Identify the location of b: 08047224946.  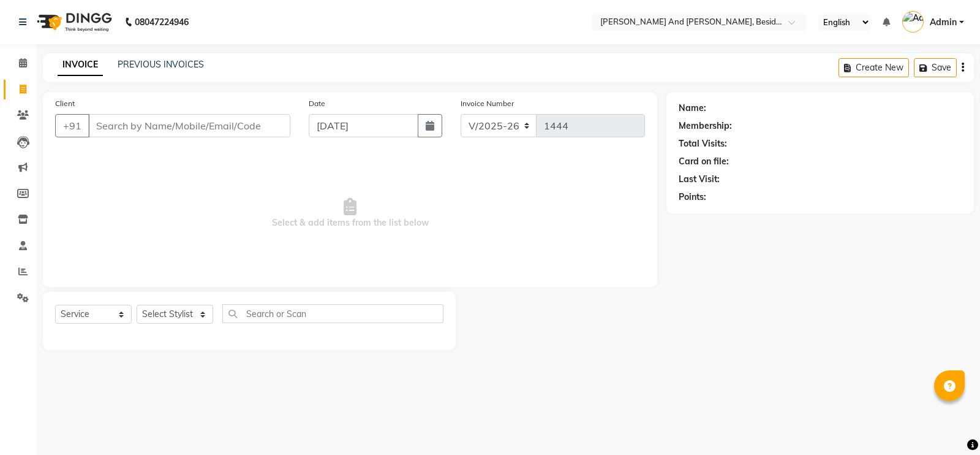
(161, 22).